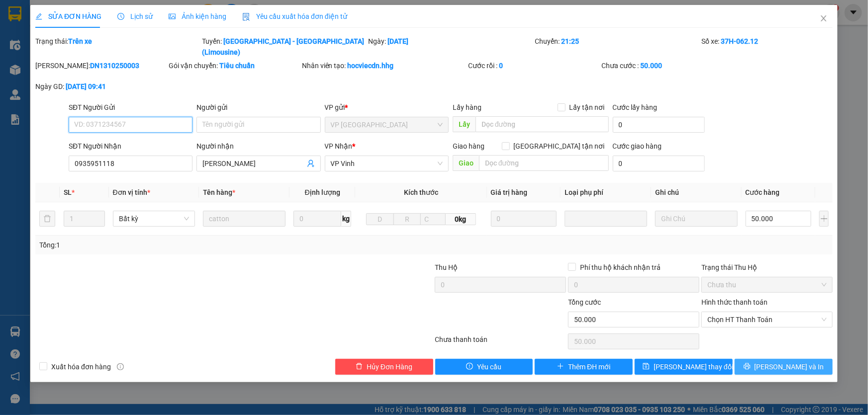 The width and height of the screenshot is (868, 415). I want to click on strong: PHIẾU GỬI HÀNG, so click(63, 83).